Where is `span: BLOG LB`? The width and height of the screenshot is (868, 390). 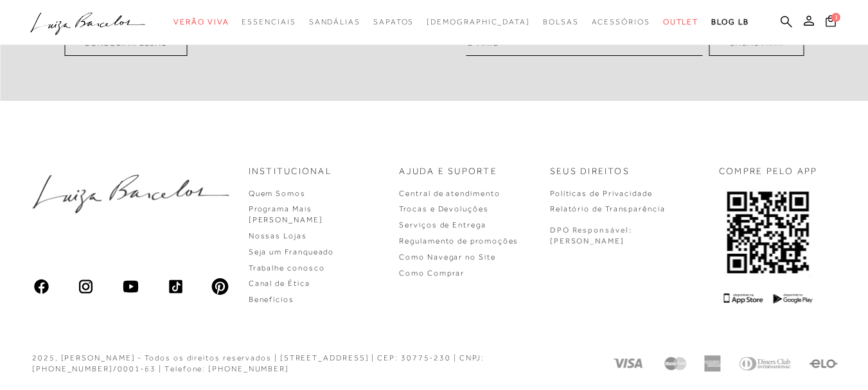 span: BLOG LB is located at coordinates (730, 22).